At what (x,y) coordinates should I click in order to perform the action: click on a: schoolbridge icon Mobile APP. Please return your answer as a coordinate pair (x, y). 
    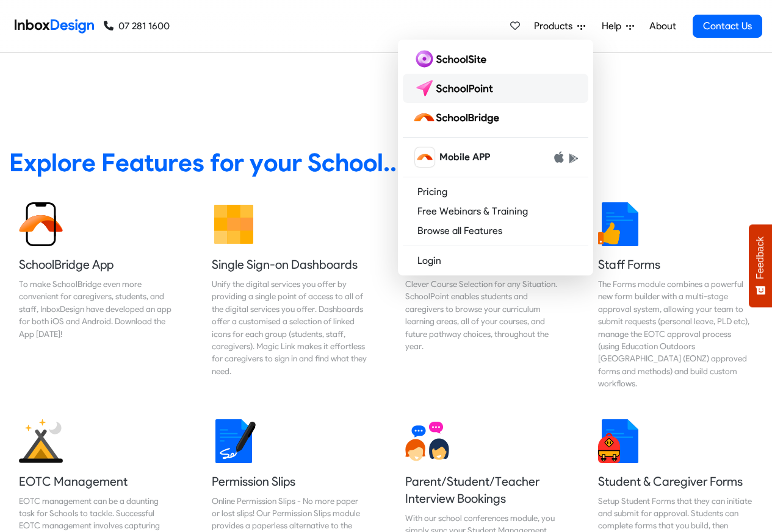
    Looking at the image, I should click on (495, 158).